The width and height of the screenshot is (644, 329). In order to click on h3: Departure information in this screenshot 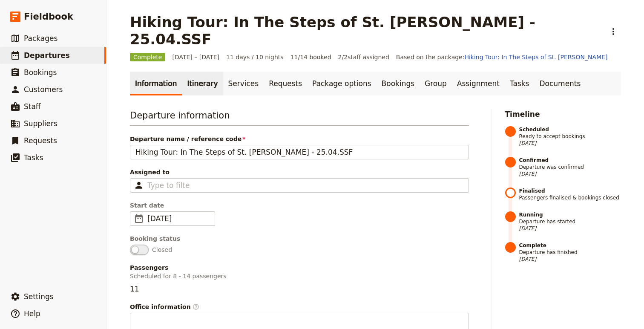, I will do `click(299, 118)`.